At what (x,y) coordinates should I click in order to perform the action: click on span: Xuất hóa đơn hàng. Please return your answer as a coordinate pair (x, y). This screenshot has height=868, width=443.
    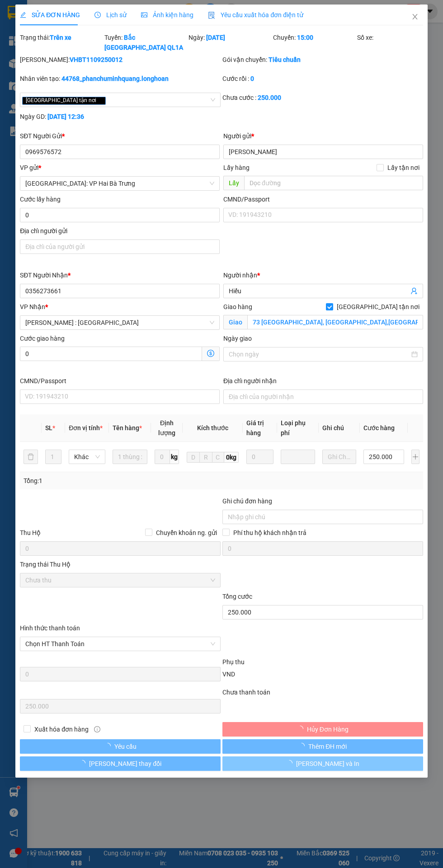
    Looking at the image, I should click on (62, 730).